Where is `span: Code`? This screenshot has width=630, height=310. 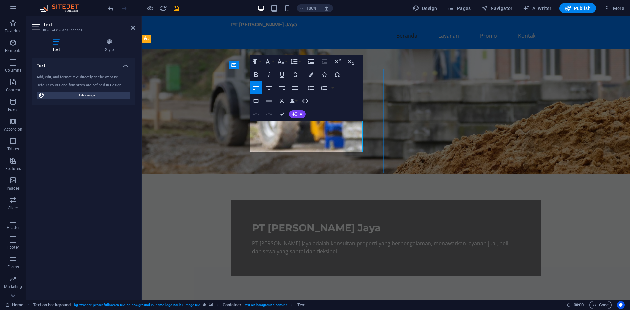 span: Code is located at coordinates (601, 305).